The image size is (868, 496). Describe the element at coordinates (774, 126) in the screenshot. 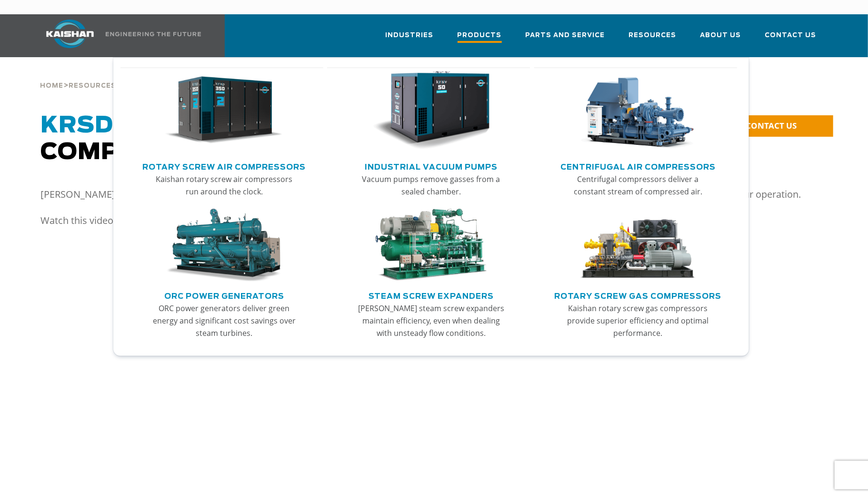

I see `a: CONTACT US` at that location.